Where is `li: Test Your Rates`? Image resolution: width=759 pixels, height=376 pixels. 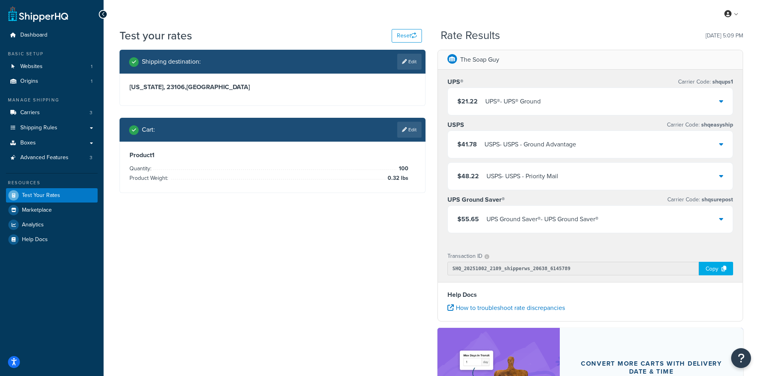 li: Test Your Rates is located at coordinates (52, 196).